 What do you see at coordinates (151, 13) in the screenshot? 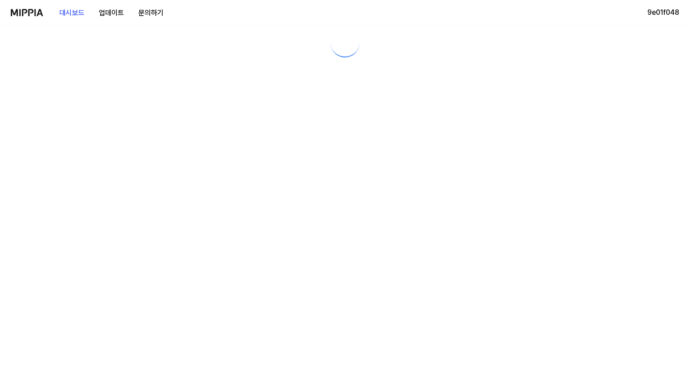
I see `button: 문의하기` at bounding box center [151, 13].